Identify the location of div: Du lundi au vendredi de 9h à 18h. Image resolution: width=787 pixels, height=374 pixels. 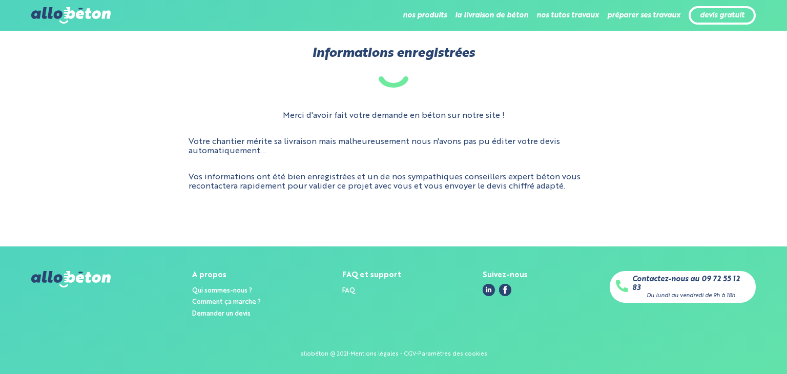
(691, 296).